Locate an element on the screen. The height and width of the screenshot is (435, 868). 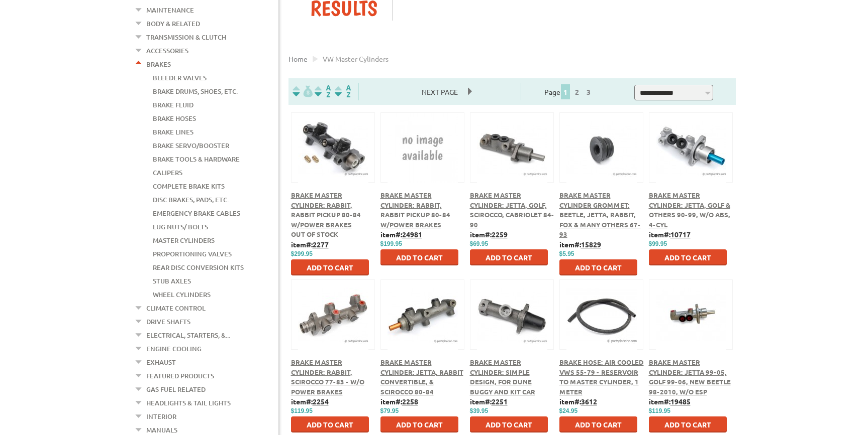
a: Next Page is located at coordinates (439, 92).